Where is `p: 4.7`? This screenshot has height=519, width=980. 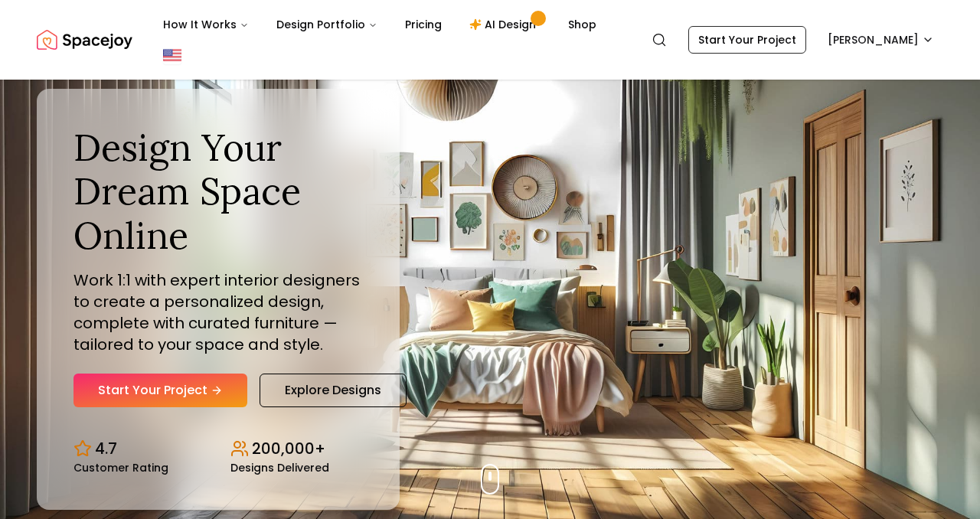 p: 4.7 is located at coordinates (105, 449).